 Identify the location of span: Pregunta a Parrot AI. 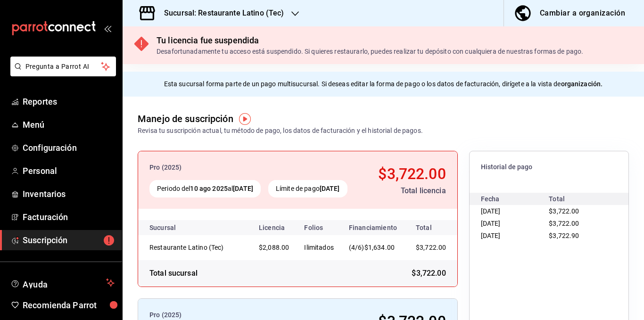
(63, 67).